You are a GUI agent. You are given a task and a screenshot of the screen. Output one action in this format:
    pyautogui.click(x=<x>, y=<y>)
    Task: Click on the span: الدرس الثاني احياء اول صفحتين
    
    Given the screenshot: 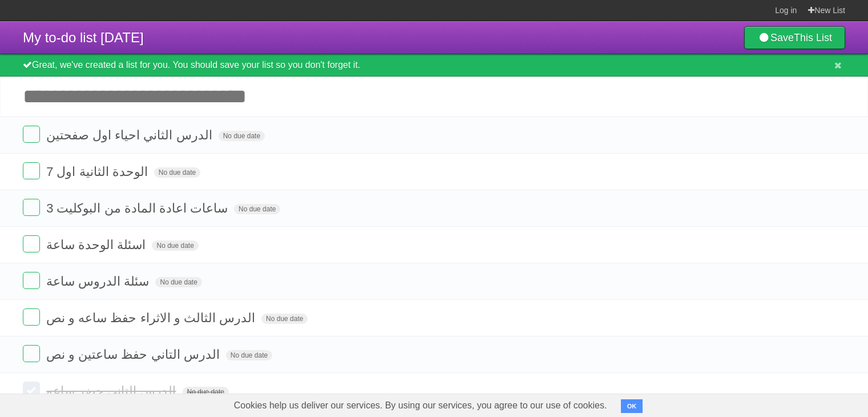 What is the action you would take?
    pyautogui.click(x=130, y=135)
    